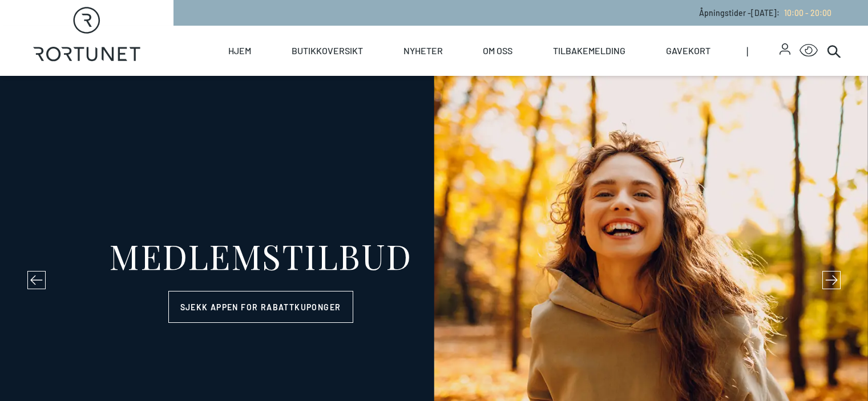 This screenshot has width=868, height=401. What do you see at coordinates (423, 51) in the screenshot?
I see `a: Nyheter` at bounding box center [423, 51].